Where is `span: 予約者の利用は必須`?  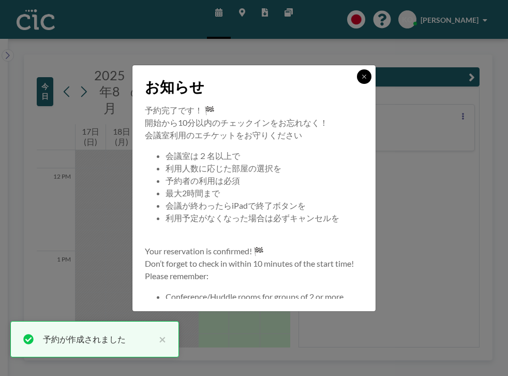
span: 予約者の利用は必須 is located at coordinates (203, 180).